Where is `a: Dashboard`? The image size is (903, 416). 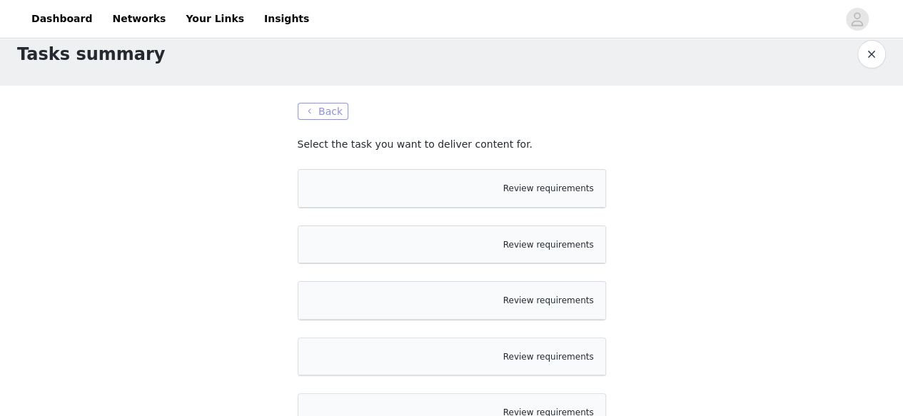 a: Dashboard is located at coordinates (61, 19).